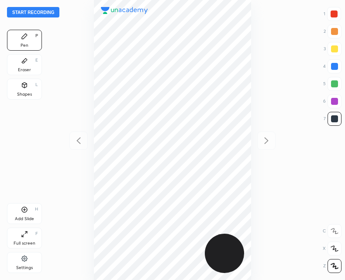  Describe the element at coordinates (37, 234) in the screenshot. I see `div: F` at that location.